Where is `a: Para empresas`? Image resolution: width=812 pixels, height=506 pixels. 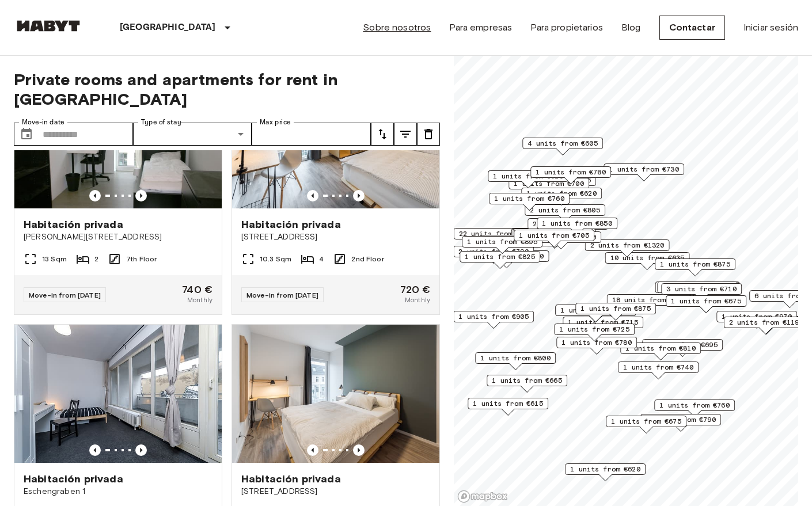 a: Para empresas is located at coordinates (481, 27).